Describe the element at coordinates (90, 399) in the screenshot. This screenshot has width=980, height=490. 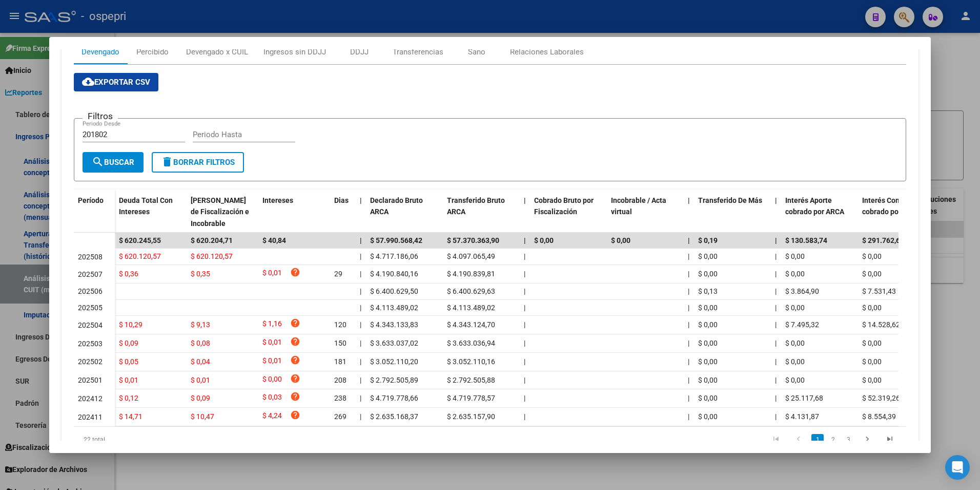
I see `span: 202412` at that location.